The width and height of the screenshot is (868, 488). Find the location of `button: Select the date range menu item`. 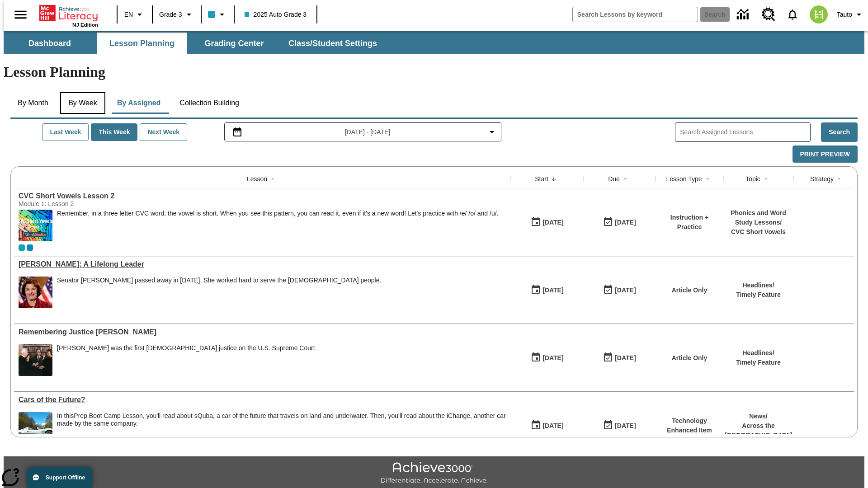

button: Select the date range menu item is located at coordinates (363, 132).